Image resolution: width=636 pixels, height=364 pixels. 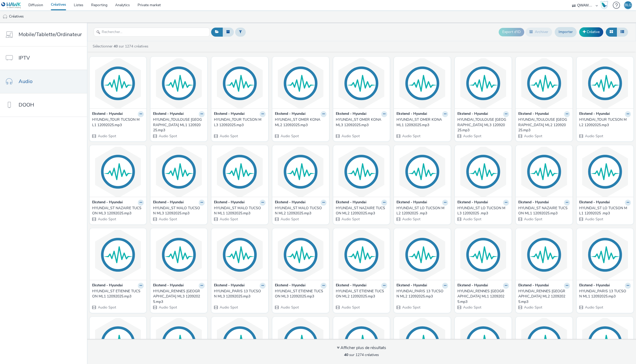 What do you see at coordinates (179, 211) in the screenshot?
I see `a: HYUNDAI_ST MALO TUCSON ML3 12092025.mp3` at bounding box center [179, 211].